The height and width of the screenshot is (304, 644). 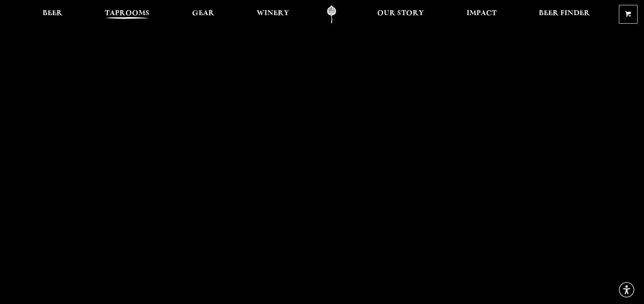 I want to click on a: Gear, so click(x=203, y=14).